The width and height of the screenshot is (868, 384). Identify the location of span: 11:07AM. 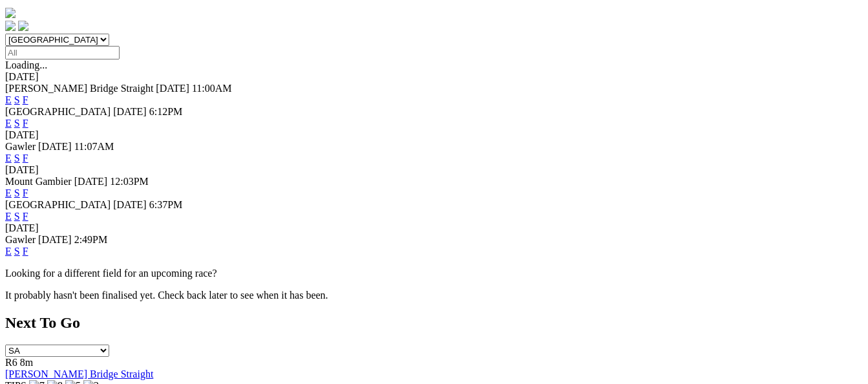
(94, 146).